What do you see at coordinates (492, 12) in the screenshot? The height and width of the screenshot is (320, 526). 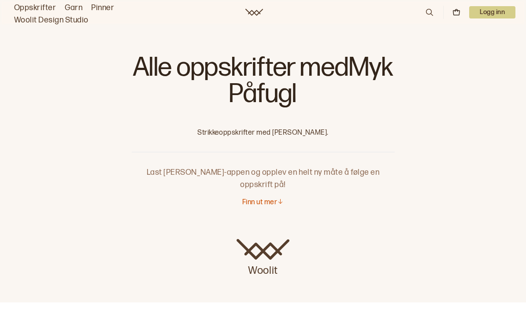 I see `button: User dropdown` at bounding box center [492, 12].